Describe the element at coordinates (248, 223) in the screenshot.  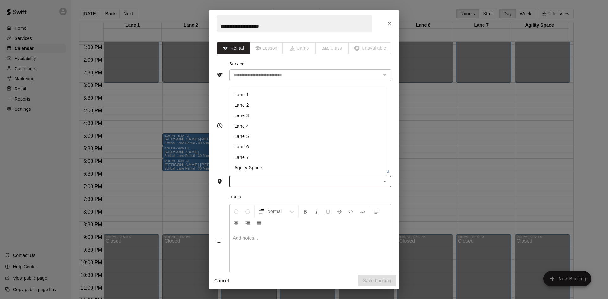
I see `button: Right Align` at that location.